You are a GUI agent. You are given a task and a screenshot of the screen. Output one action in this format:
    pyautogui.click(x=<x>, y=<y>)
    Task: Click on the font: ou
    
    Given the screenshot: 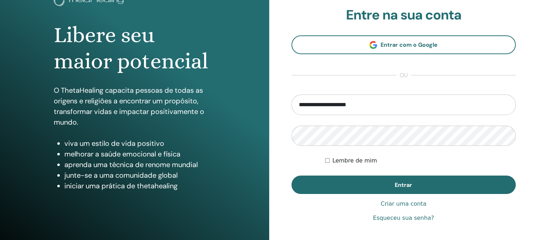 What is the action you would take?
    pyautogui.click(x=404, y=75)
    